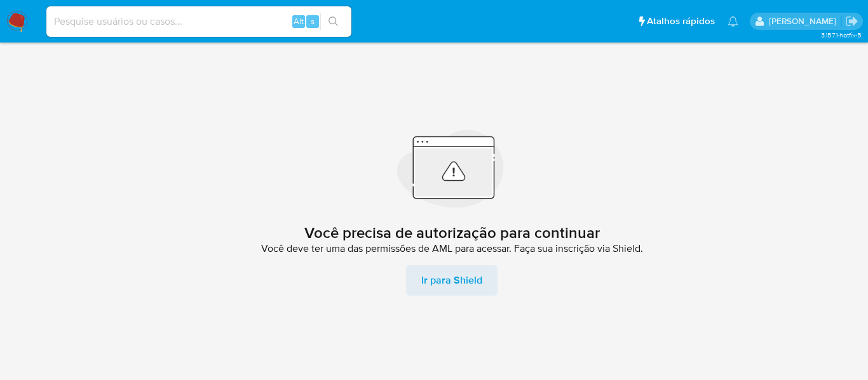  What do you see at coordinates (681, 21) in the screenshot?
I see `span: Atalhos rápidos` at bounding box center [681, 21].